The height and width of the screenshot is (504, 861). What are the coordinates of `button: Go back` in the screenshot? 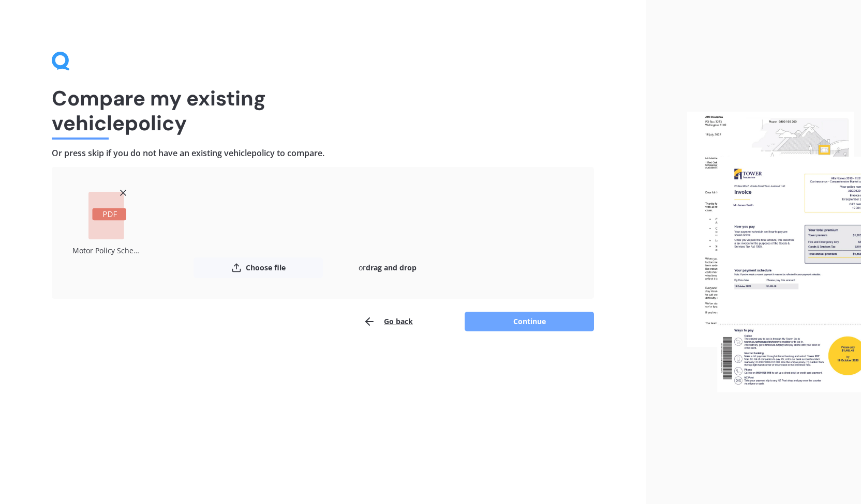 It's located at (388, 322).